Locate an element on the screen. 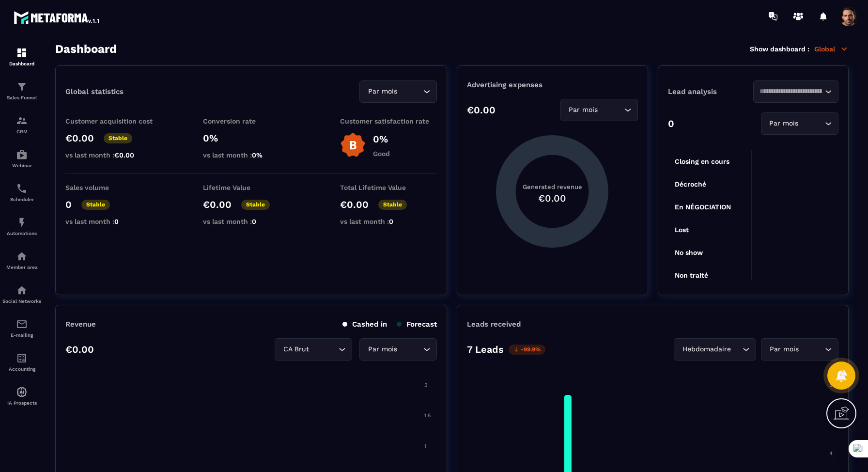  p: Total Lifetime Value is located at coordinates (388, 187).